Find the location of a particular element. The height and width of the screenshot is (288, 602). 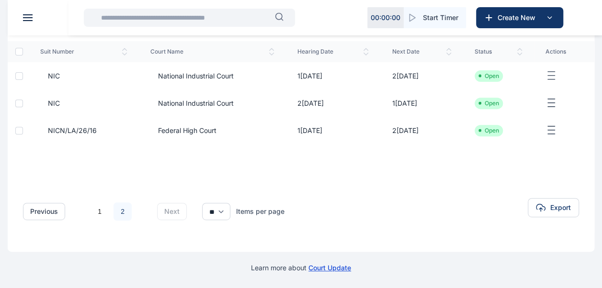

a: 1 is located at coordinates (100, 212).